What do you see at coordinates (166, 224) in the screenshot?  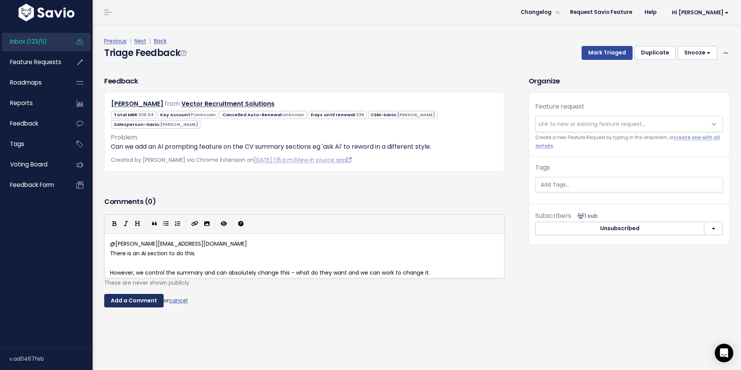 I see `button: Generic List` at bounding box center [166, 224].